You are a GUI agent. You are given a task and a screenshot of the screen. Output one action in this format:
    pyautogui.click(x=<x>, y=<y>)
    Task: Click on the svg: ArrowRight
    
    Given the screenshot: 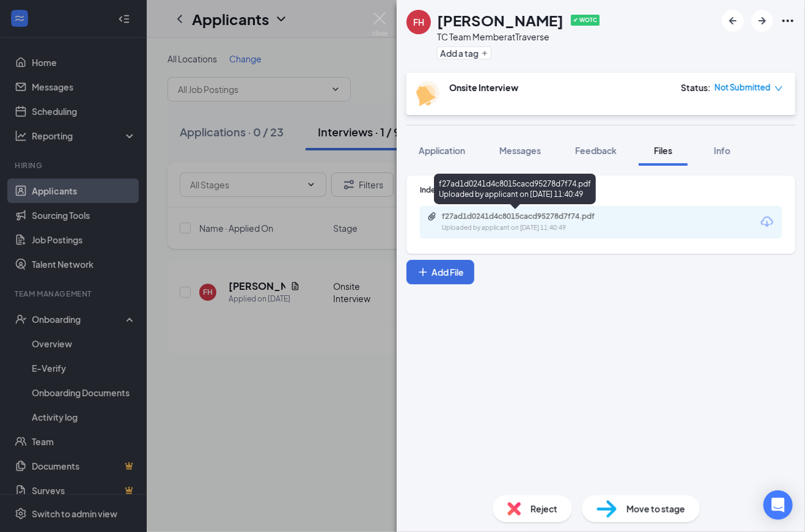 What is the action you would take?
    pyautogui.click(x=762, y=21)
    